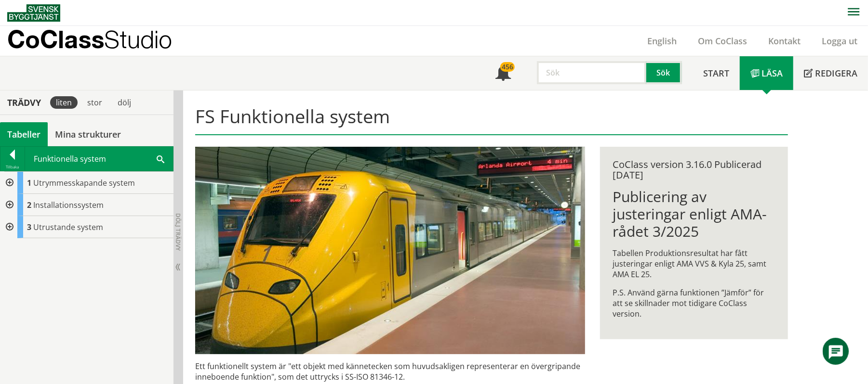 The image size is (868, 384). I want to click on div: liten, so click(64, 103).